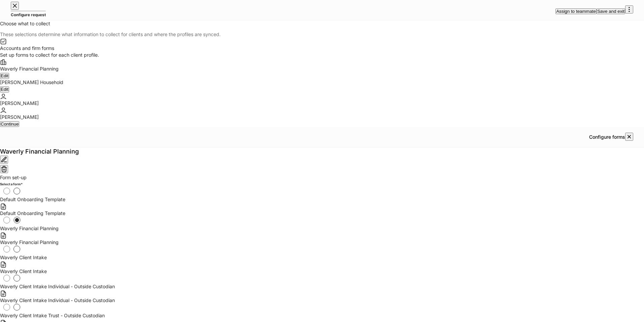 Image resolution: width=644 pixels, height=322 pixels. I want to click on div: Save and exit, so click(610, 11).